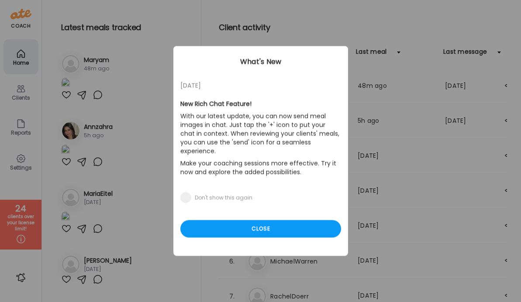 The width and height of the screenshot is (521, 302). I want to click on div: Don't show this again, so click(224, 198).